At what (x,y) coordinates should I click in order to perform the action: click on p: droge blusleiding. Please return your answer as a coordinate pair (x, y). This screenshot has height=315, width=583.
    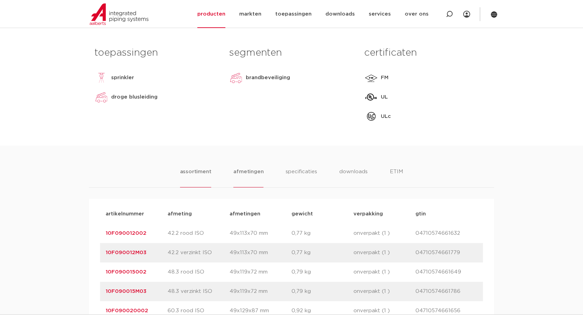
    Looking at the image, I should click on (134, 97).